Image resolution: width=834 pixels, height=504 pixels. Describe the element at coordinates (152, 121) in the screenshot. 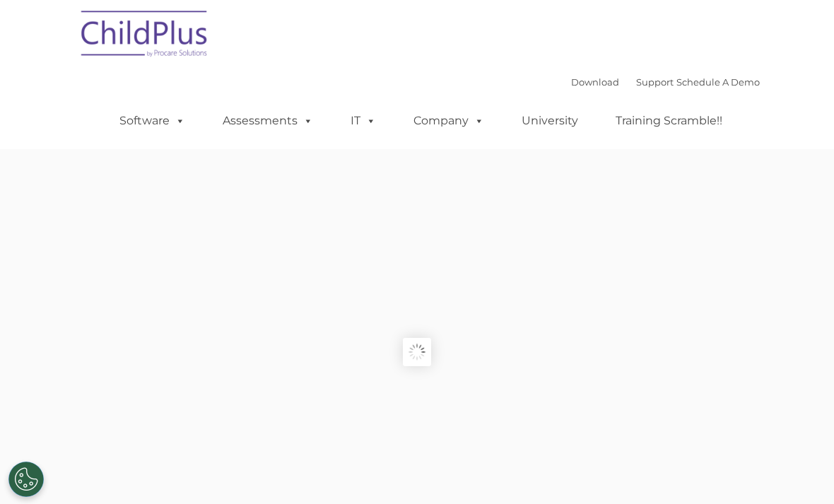

I see `a: Software` at that location.